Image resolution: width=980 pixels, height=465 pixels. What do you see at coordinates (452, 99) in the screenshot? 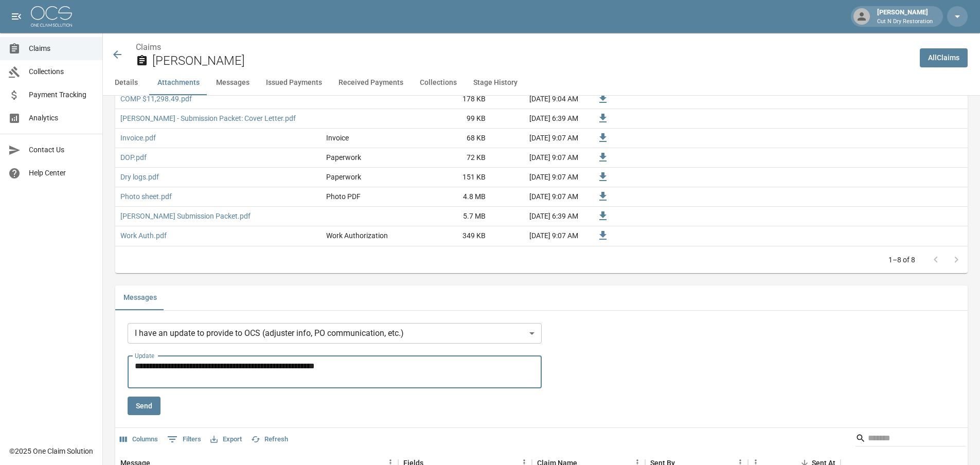
I see `div: 178 KB` at bounding box center [452, 99].